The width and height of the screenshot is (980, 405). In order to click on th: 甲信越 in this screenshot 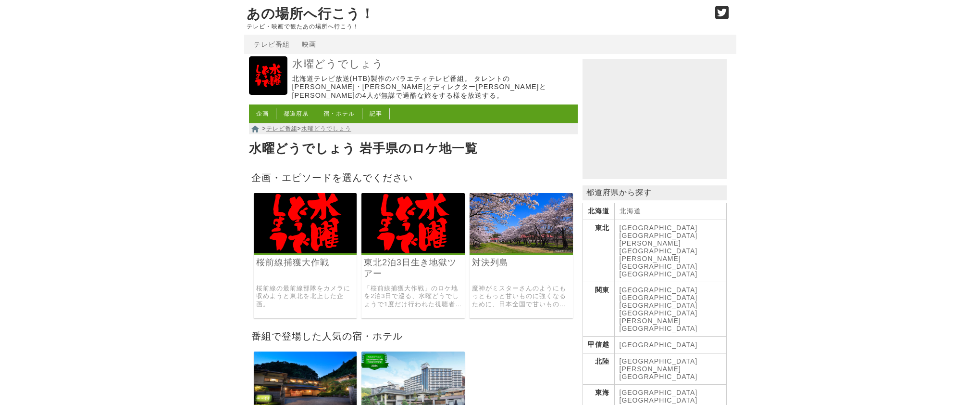, I will do `click(598, 345)`.